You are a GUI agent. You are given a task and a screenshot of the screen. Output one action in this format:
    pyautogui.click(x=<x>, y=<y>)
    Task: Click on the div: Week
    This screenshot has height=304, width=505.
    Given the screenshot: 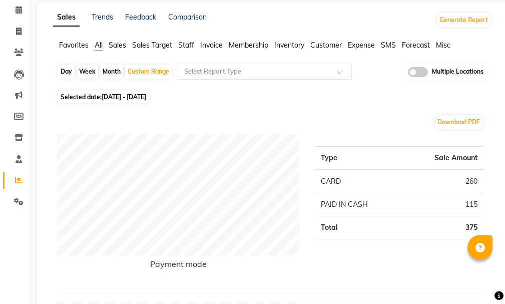 What is the action you would take?
    pyautogui.click(x=87, y=72)
    